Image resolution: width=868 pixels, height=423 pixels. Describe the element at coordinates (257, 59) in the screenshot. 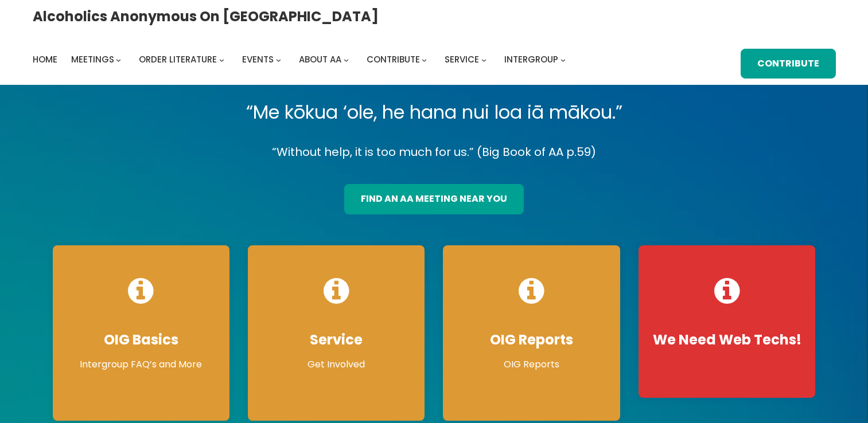

I see `span: Events` at that location.